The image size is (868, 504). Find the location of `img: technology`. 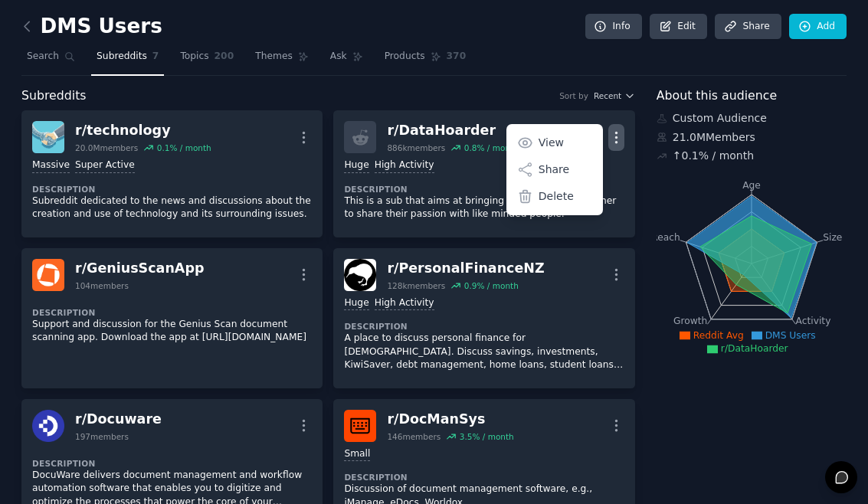

img: technology is located at coordinates (49, 137).